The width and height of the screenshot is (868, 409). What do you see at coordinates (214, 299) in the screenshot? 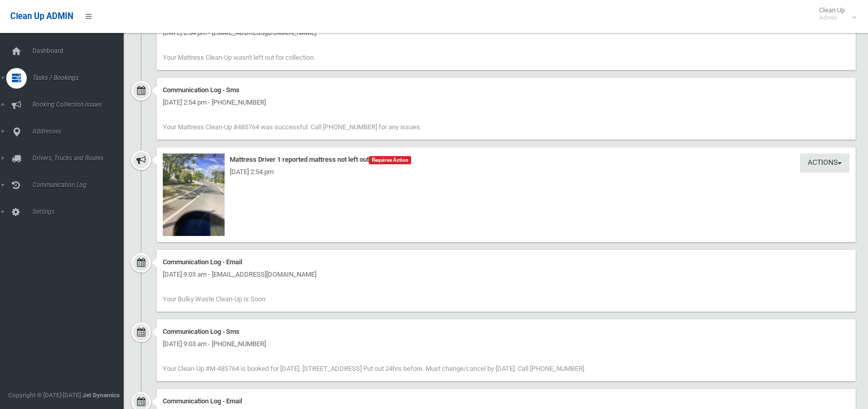
I see `span: Your Bulky Waste Clean-Up is Soon` at bounding box center [214, 299].